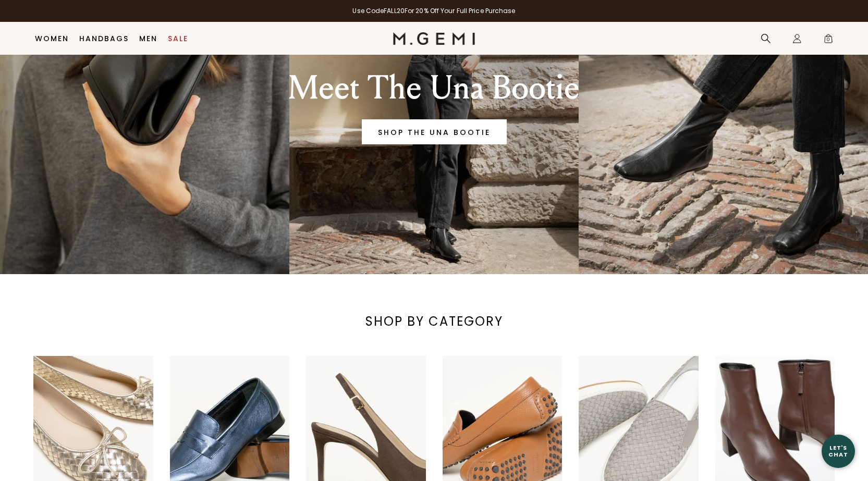 This screenshot has width=868, height=481. What do you see at coordinates (178, 38) in the screenshot?
I see `a: Sale` at bounding box center [178, 38].